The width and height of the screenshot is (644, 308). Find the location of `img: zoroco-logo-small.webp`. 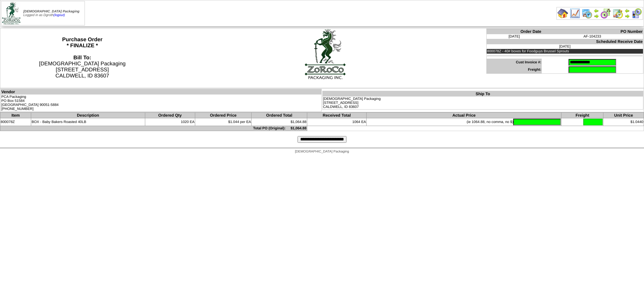

img: zoroco-logo-small.webp is located at coordinates (11, 13).